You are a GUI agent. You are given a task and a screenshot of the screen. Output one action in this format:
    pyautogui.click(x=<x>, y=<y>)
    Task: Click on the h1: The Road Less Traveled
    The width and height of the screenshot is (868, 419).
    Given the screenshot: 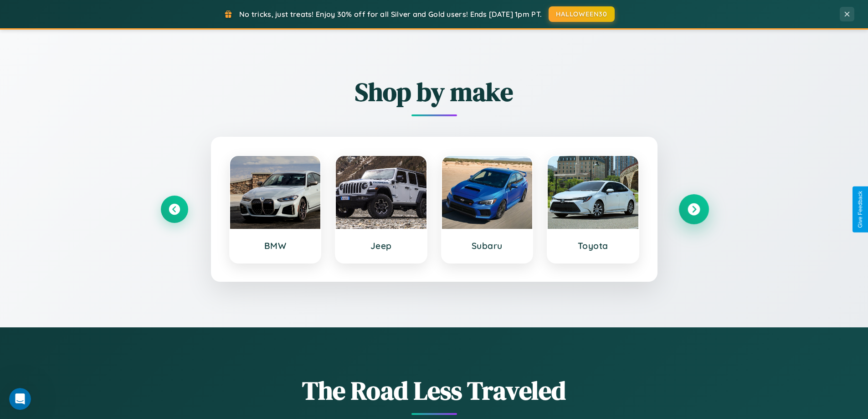 What is the action you would take?
    pyautogui.click(x=434, y=391)
    